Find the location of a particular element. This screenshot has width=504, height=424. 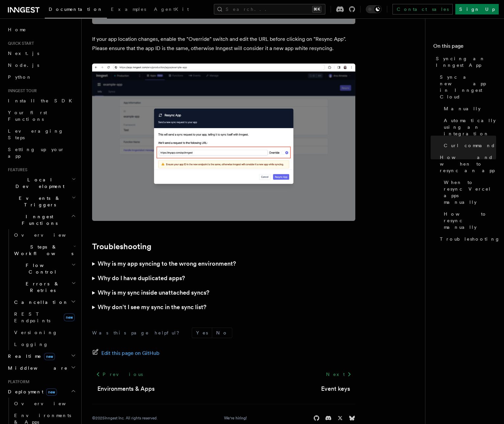

span: Features is located at coordinates (16, 170).